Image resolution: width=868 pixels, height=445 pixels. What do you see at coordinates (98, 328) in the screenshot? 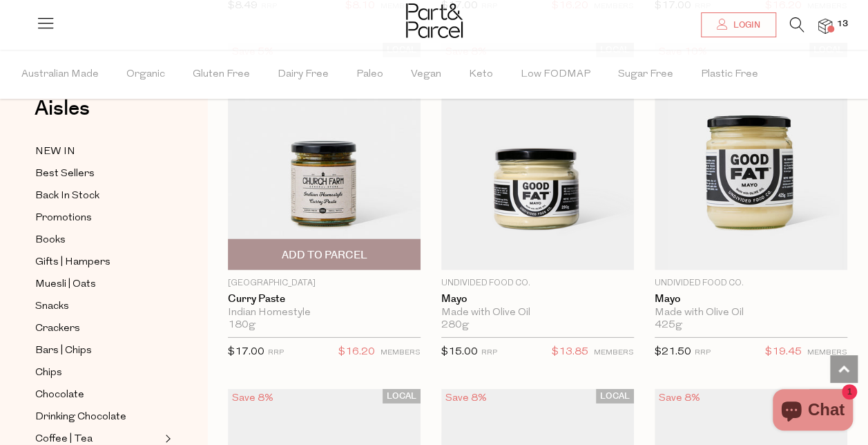
I see `a: Crackers` at bounding box center [98, 328].